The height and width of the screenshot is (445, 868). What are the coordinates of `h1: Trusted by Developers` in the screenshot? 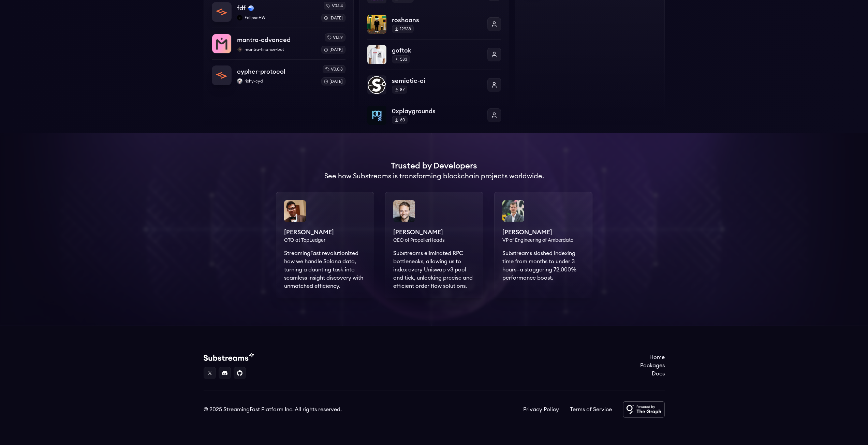 It's located at (434, 166).